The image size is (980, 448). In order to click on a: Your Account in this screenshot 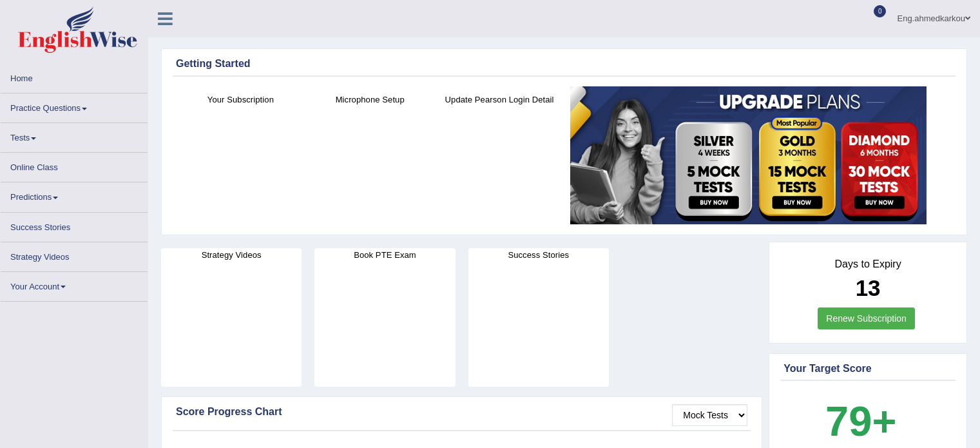, I will do `click(74, 285)`.